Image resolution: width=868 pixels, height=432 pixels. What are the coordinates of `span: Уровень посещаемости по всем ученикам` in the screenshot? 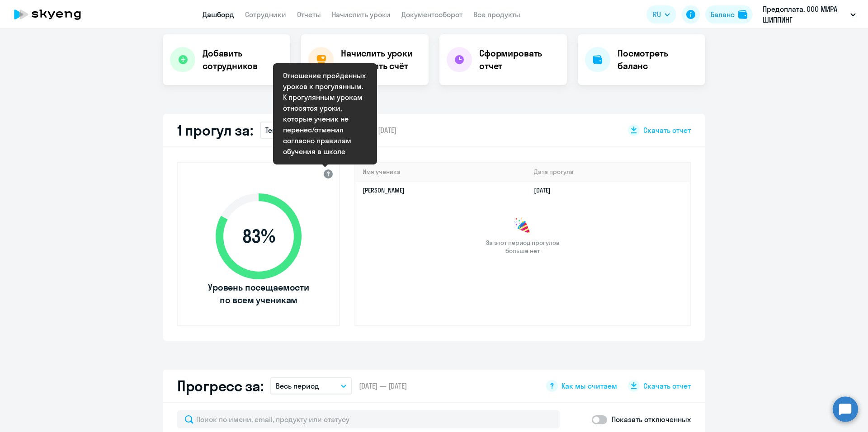 It's located at (259, 294).